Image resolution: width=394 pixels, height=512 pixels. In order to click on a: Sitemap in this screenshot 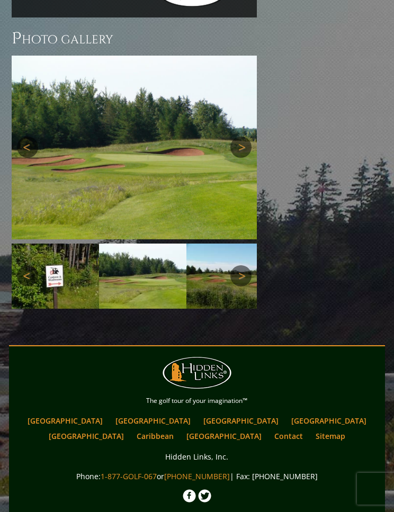, I will do `click(330, 436)`.